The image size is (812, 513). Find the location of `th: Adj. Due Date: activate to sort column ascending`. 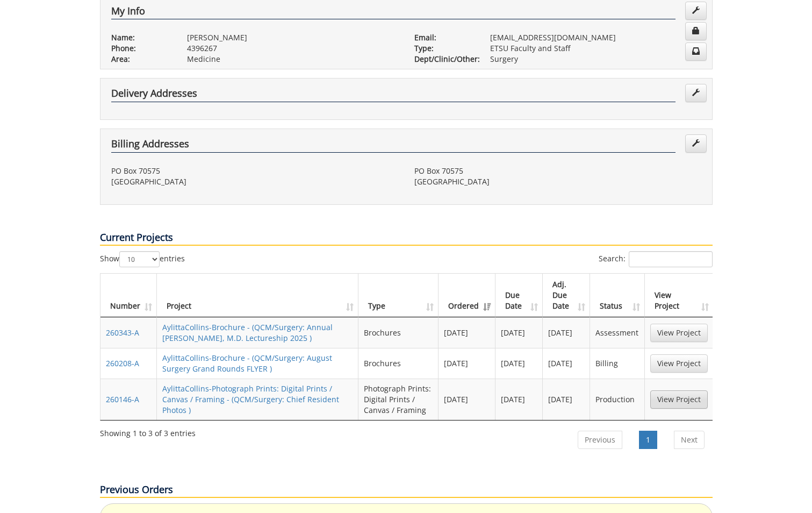

th: Adj. Due Date: activate to sort column ascending is located at coordinates (566, 295).